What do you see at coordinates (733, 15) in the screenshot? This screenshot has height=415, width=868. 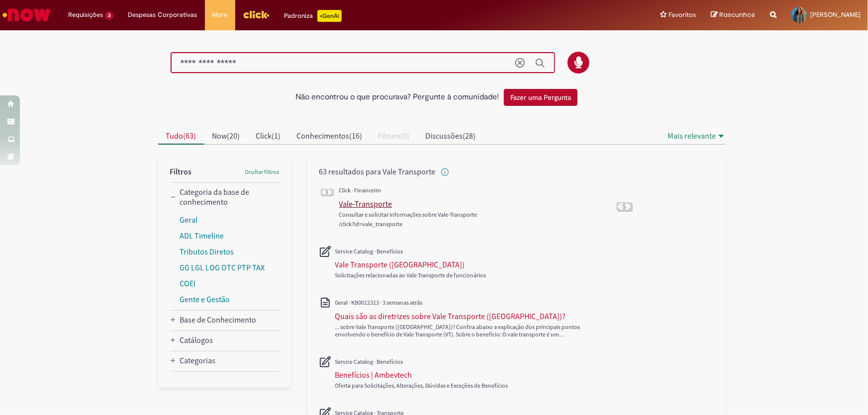 I see `a: Rascunhos` at bounding box center [733, 15].